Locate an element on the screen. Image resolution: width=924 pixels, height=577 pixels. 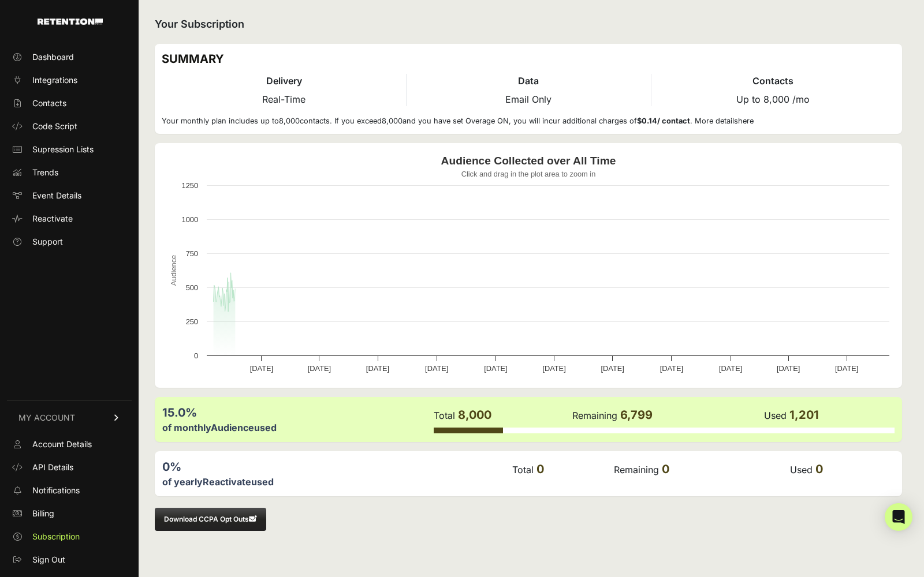
a: Event Details is located at coordinates (70, 195).